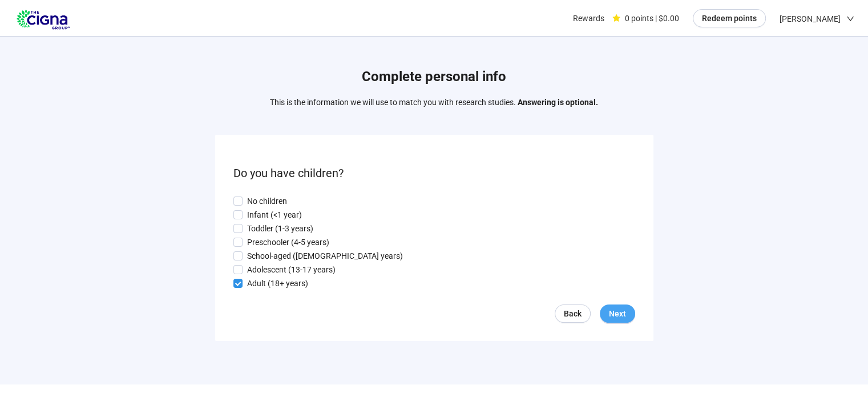 This screenshot has width=868, height=397. What do you see at coordinates (274, 215) in the screenshot?
I see `p: Infant (<1 year)` at bounding box center [274, 215].